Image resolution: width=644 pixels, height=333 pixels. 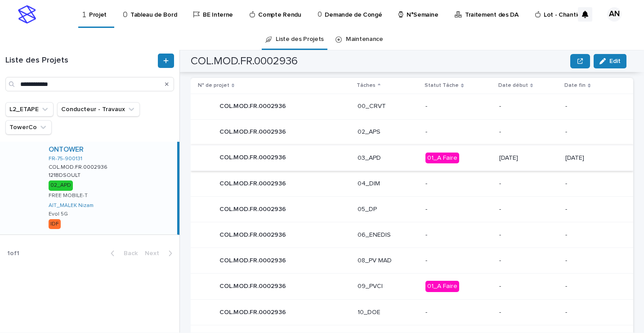 I want to click on tr: COL.MOD.FR.0002936COL.MOD.FR.0002936 05_DP---, so click(x=412, y=209).